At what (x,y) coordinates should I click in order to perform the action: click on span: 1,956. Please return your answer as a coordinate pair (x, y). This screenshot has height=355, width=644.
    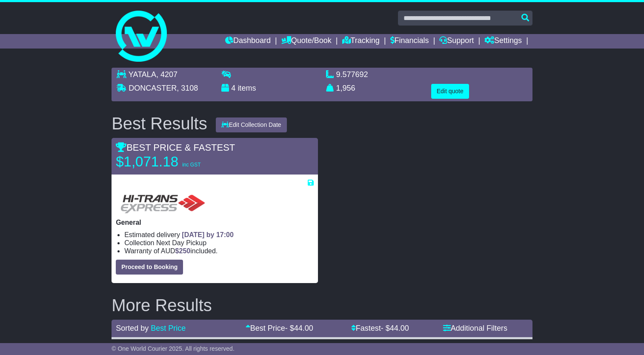
    Looking at the image, I should click on (346, 88).